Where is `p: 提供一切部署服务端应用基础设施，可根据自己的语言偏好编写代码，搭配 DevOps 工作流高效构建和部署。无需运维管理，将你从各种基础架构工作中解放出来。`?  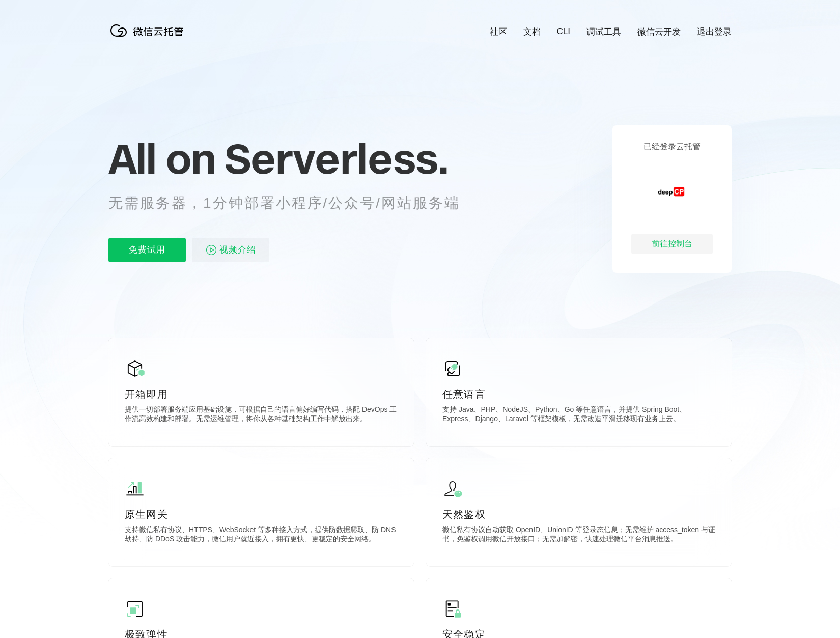 p: 提供一切部署服务端应用基础设施，可根据自己的语言偏好编写代码，搭配 DevOps 工作流高效构建和部署。无需运维管理，将你从各种基础架构工作中解放出来。 is located at coordinates (261, 416).